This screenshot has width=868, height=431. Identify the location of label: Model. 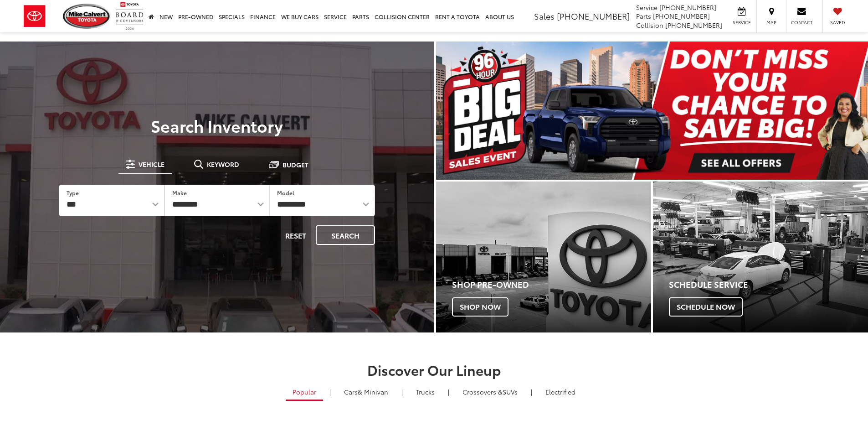
(286, 193).